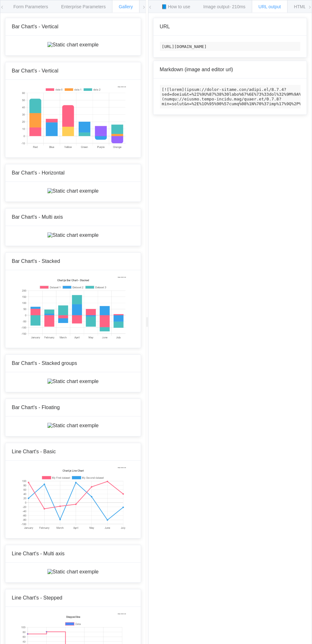  I want to click on span: Bar Chart's - Horizontal, so click(38, 173).